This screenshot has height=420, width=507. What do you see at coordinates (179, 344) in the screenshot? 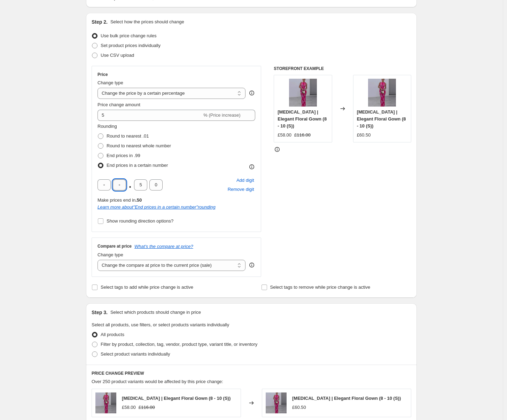
I see `span: Filter by product, collection, tag, vendor, product type, variant title, or inventory` at bounding box center [179, 344].